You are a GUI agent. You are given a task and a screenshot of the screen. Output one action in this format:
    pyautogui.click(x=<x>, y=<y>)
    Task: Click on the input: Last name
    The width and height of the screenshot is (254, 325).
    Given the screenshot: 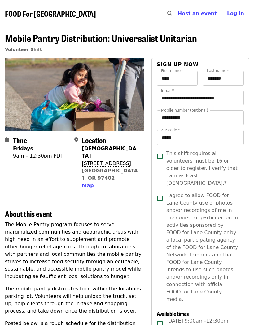 What is the action you would take?
    pyautogui.click(x=223, y=78)
    